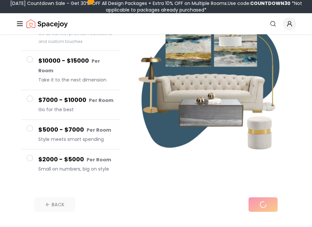 This screenshot has width=312, height=227. Describe the element at coordinates (47, 24) in the screenshot. I see `img: Spacejoy Logo` at that location.